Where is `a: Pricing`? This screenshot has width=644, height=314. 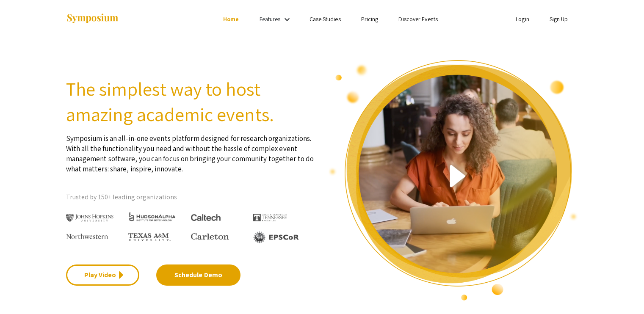
a: Pricing is located at coordinates (370, 19).